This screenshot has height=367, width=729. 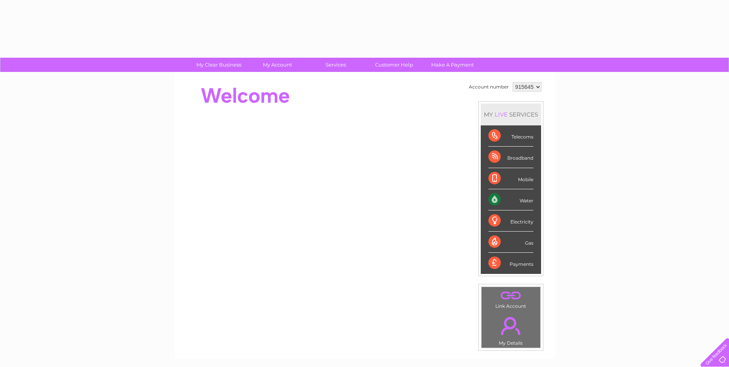 What do you see at coordinates (219, 65) in the screenshot?
I see `a: My Clear Business` at bounding box center [219, 65].